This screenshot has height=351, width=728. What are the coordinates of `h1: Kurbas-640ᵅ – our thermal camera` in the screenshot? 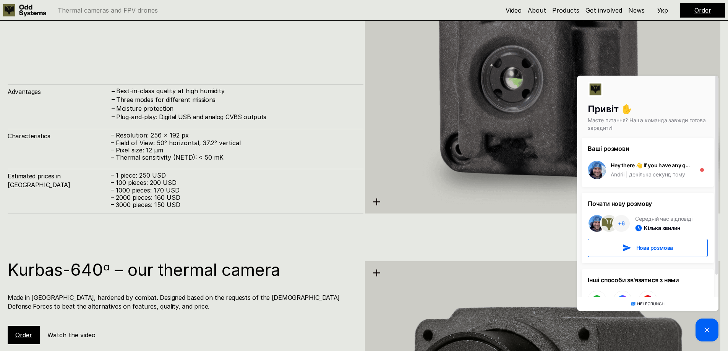 It's located at (181, 270).